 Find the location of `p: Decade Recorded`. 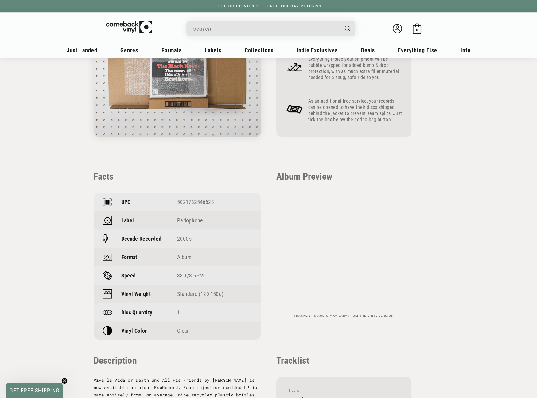

p: Decade Recorded is located at coordinates (141, 239).